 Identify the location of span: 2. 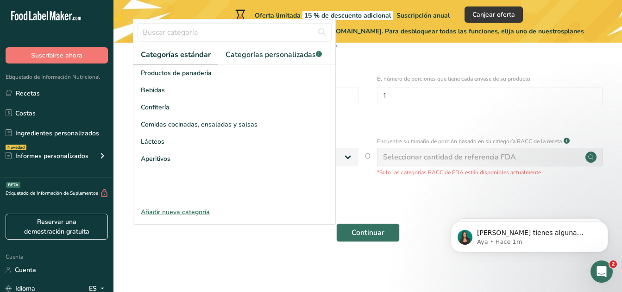
(613, 264).